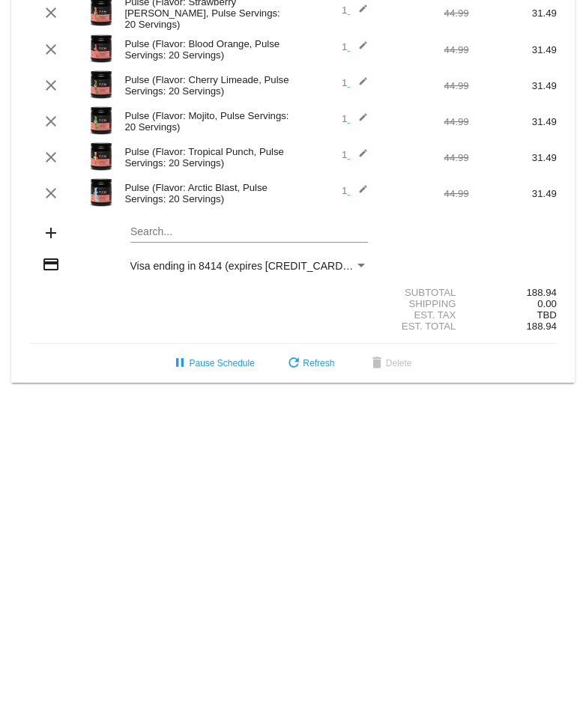 Image resolution: width=586 pixels, height=728 pixels. I want to click on span: Pause Schedule, so click(212, 363).